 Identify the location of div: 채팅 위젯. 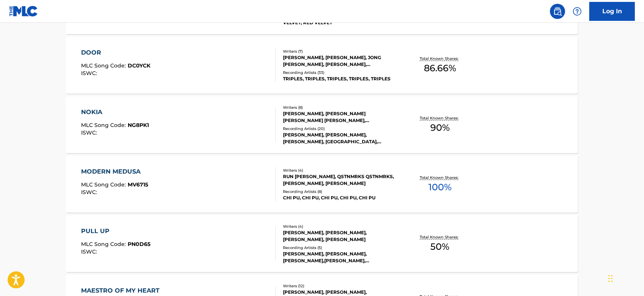
(624, 278).